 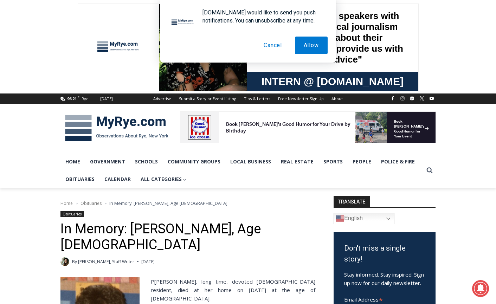 What do you see at coordinates (340, 219) in the screenshot?
I see `img: en` at bounding box center [340, 219].